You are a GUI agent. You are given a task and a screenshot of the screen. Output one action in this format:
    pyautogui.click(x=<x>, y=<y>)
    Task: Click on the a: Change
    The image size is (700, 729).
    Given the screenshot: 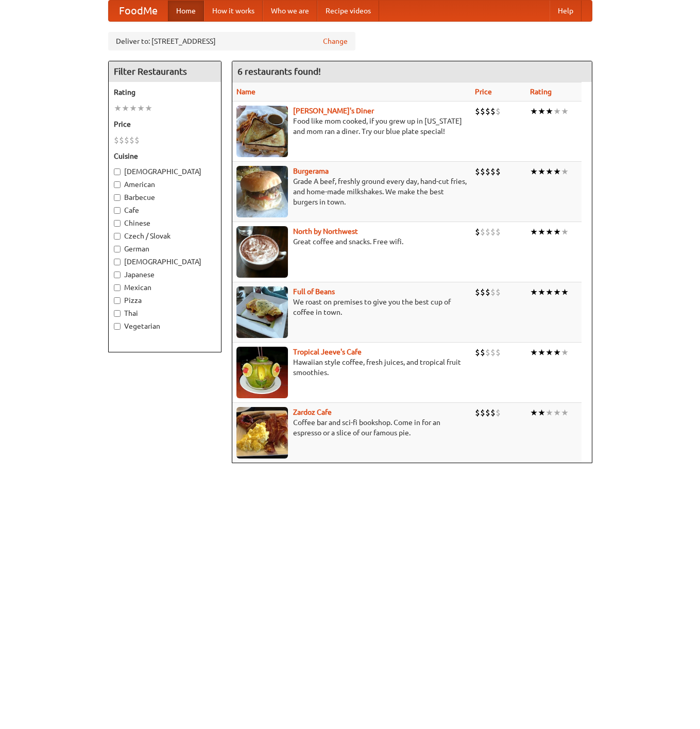 What is the action you would take?
    pyautogui.click(x=335, y=41)
    